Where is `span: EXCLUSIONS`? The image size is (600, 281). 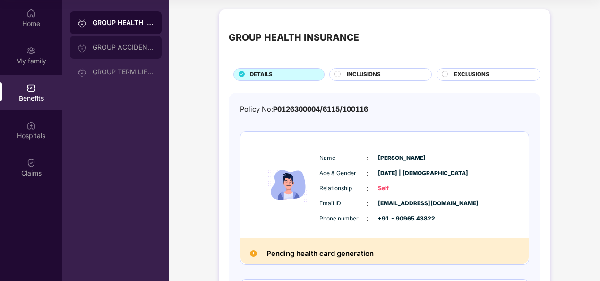
span: EXCLUSIONS is located at coordinates (471, 75).